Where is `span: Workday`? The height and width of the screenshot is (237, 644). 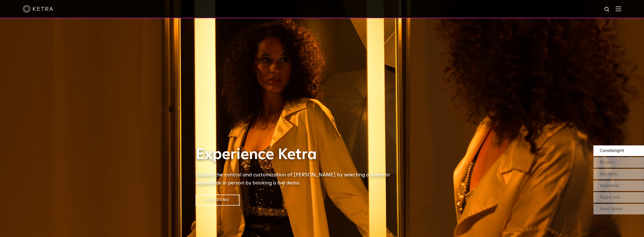 span: Workday is located at coordinates (609, 174).